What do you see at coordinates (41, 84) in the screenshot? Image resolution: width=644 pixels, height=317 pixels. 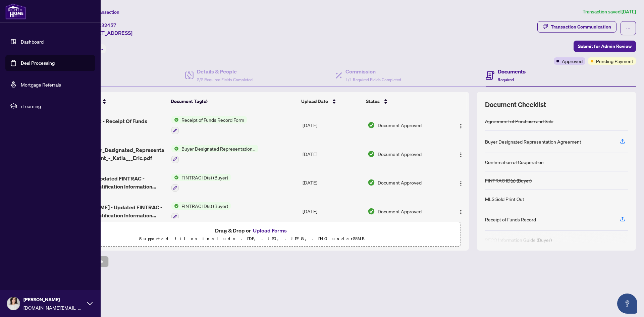 I see `a: Mortgage Referrals` at bounding box center [41, 84].